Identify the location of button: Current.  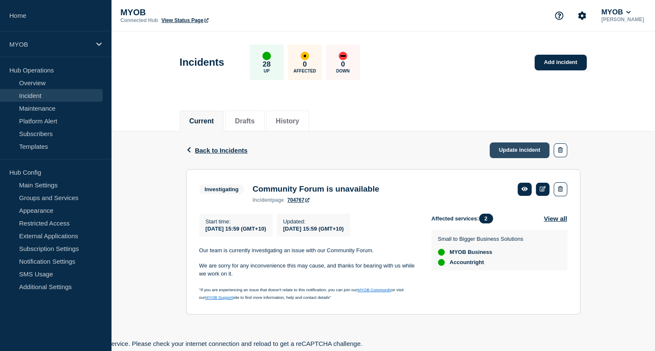
(202, 121).